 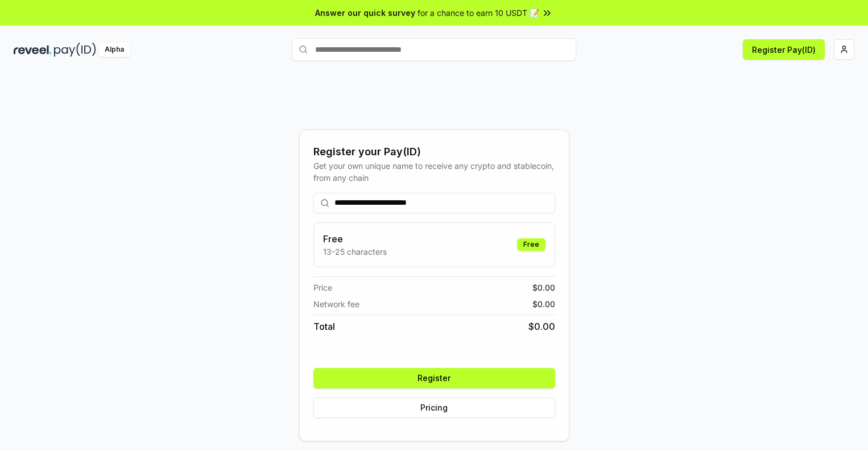 What do you see at coordinates (324, 326) in the screenshot?
I see `span: Total` at bounding box center [324, 326].